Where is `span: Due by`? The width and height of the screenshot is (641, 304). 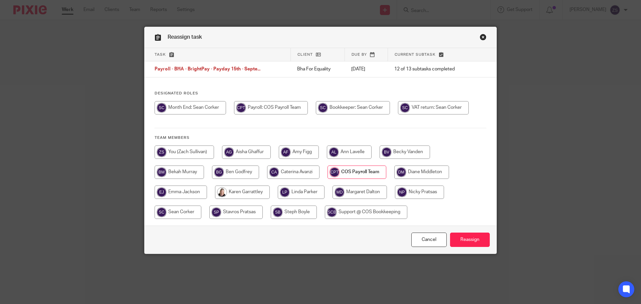
span: Due by is located at coordinates (359, 54).